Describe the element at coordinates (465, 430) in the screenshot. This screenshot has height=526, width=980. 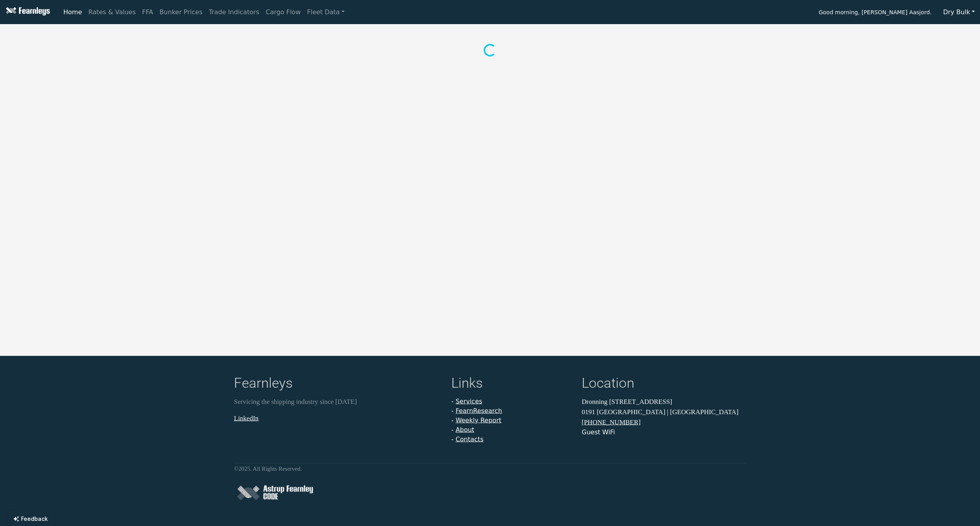
I see `a: About` at that location.